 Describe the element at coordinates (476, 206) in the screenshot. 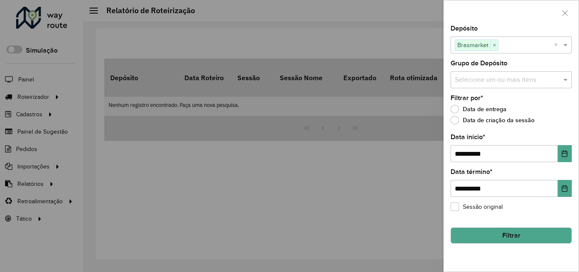

I see `label: Sessão original` at that location.